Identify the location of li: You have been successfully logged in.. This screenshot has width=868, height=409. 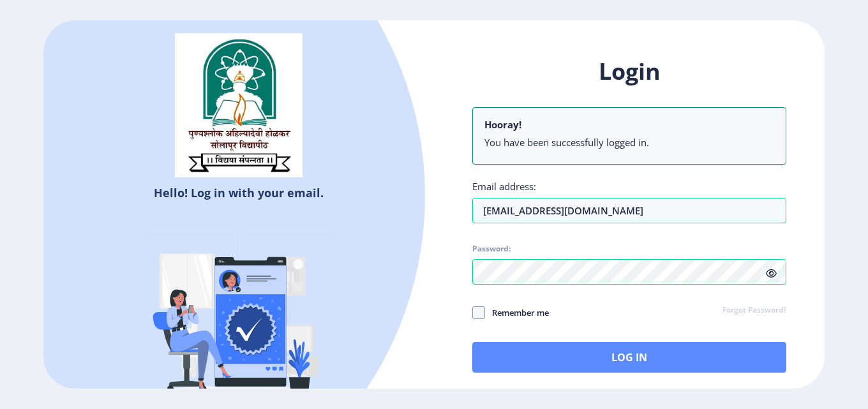
(629, 142).